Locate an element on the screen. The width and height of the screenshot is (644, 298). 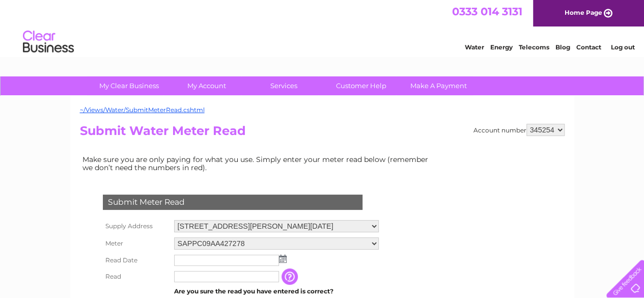
img: logo.png is located at coordinates (48, 42).